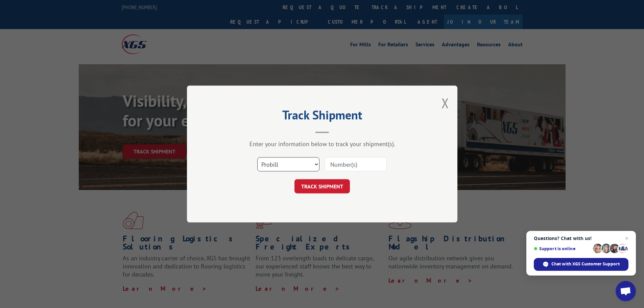 This screenshot has width=644, height=308. Describe the element at coordinates (322, 116) in the screenshot. I see `h2: Track Shipment` at that location.